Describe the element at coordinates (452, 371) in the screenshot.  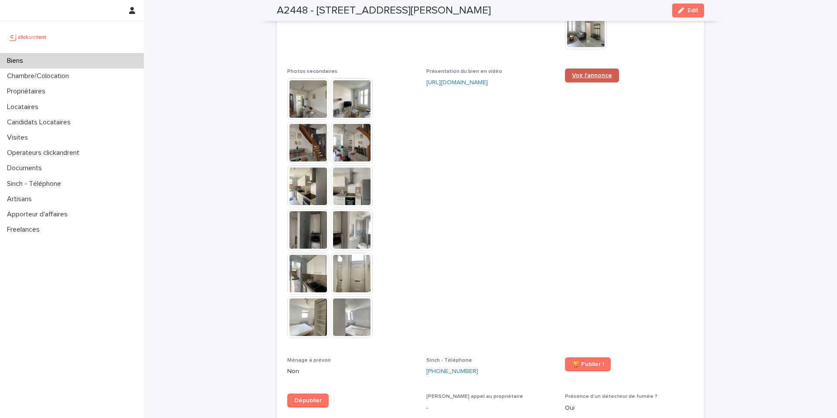
I see `ringoverc2c-84e06f14122c: Call with Ringover` at that location.